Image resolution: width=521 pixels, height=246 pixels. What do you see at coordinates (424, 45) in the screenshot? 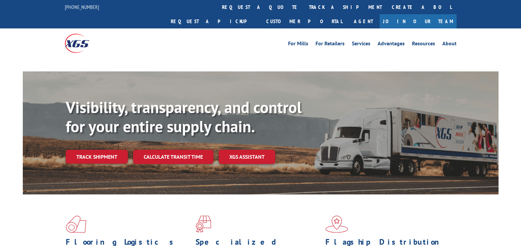
I see `a: Resources` at bounding box center [424, 45].